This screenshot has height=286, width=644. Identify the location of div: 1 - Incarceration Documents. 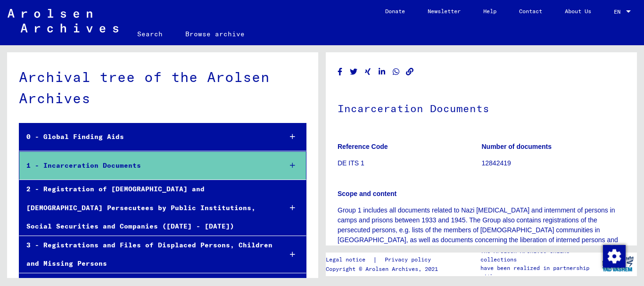
(147, 166).